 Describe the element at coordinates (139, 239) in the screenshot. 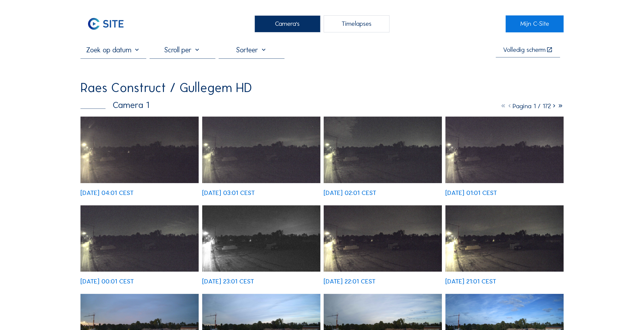

I see `img: image_53470724` at that location.